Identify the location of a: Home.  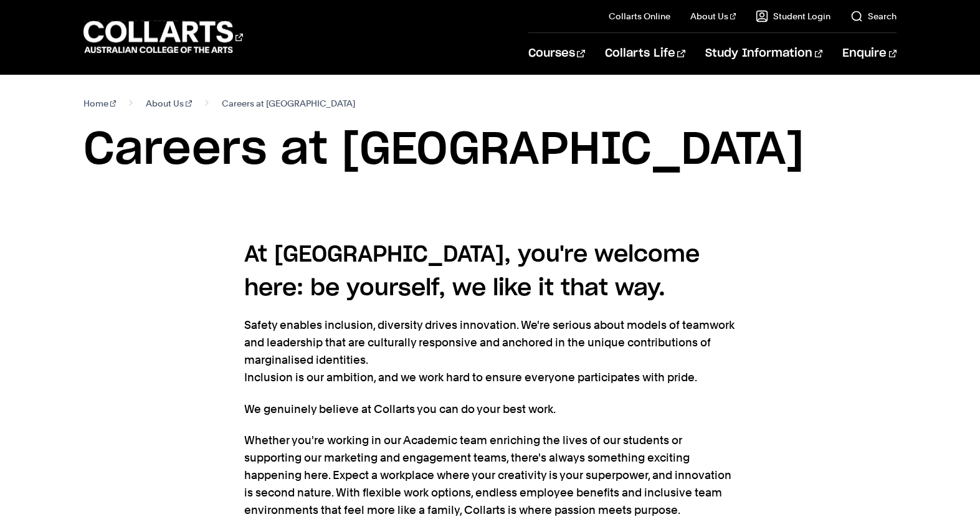
(100, 103).